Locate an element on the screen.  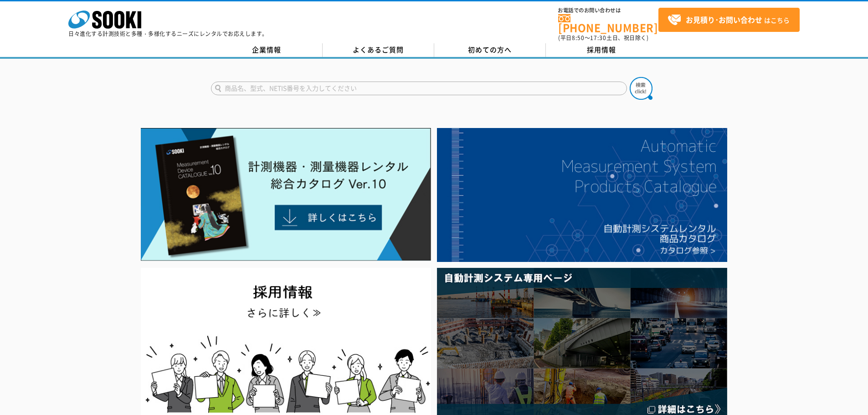
img: 自動計測システムカタログ is located at coordinates (582, 195).